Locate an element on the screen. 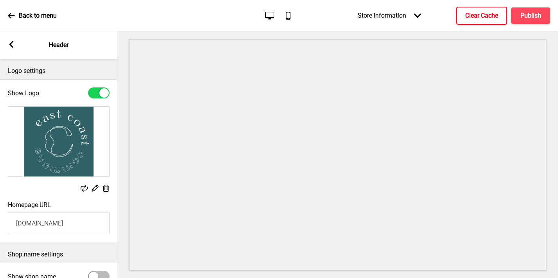  h4: Clear Cache is located at coordinates (482, 16).